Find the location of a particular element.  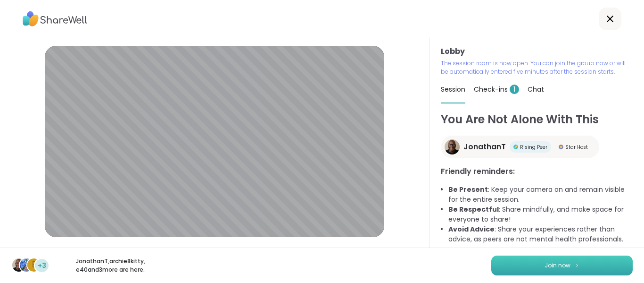

h3: Friendly reminders: is located at coordinates (537, 171).